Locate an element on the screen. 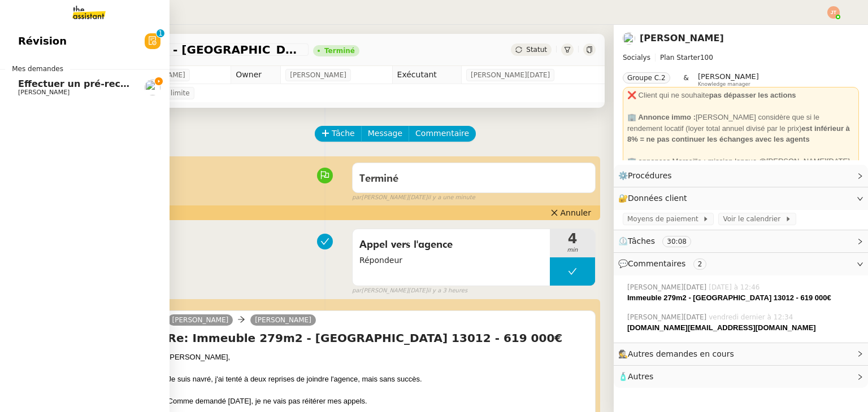  span: Autres demandes en cours is located at coordinates (681, 355).